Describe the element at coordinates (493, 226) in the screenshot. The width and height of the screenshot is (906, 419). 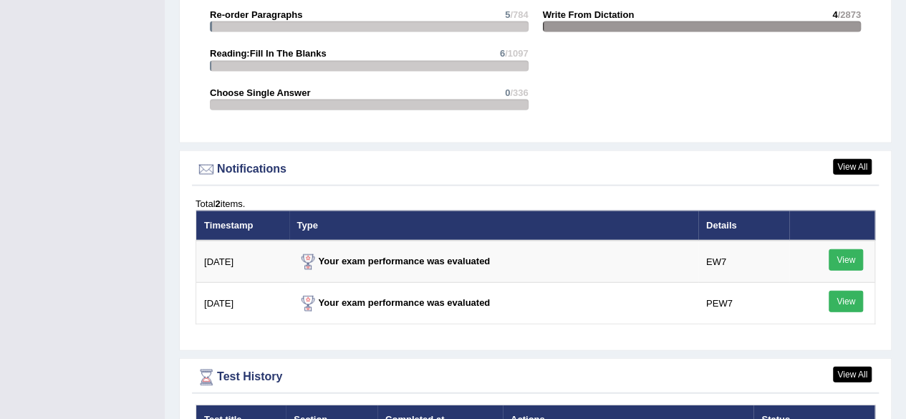
I see `th: Type` at that location.